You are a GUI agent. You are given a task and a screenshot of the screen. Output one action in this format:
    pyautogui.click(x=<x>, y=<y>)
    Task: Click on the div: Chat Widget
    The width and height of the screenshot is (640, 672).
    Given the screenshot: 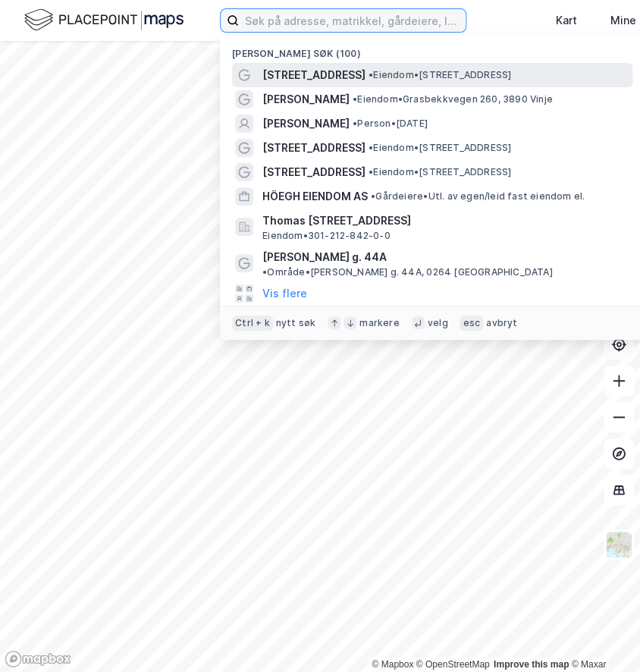 What is the action you would take?
    pyautogui.click(x=602, y=636)
    